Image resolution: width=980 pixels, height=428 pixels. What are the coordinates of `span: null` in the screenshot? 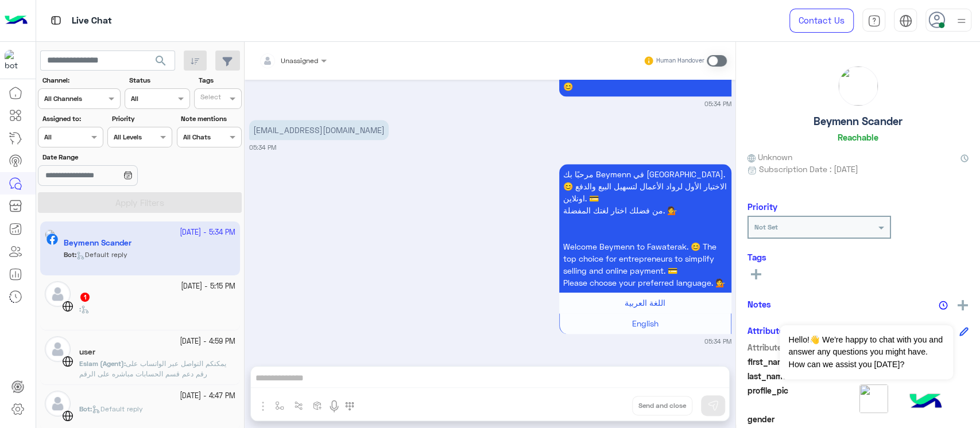 It's located at (914, 419).